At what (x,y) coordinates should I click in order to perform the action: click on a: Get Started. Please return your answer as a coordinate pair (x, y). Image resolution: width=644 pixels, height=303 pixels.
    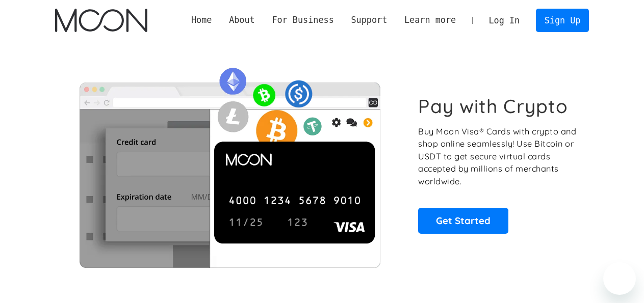
    Looking at the image, I should click on (463, 220).